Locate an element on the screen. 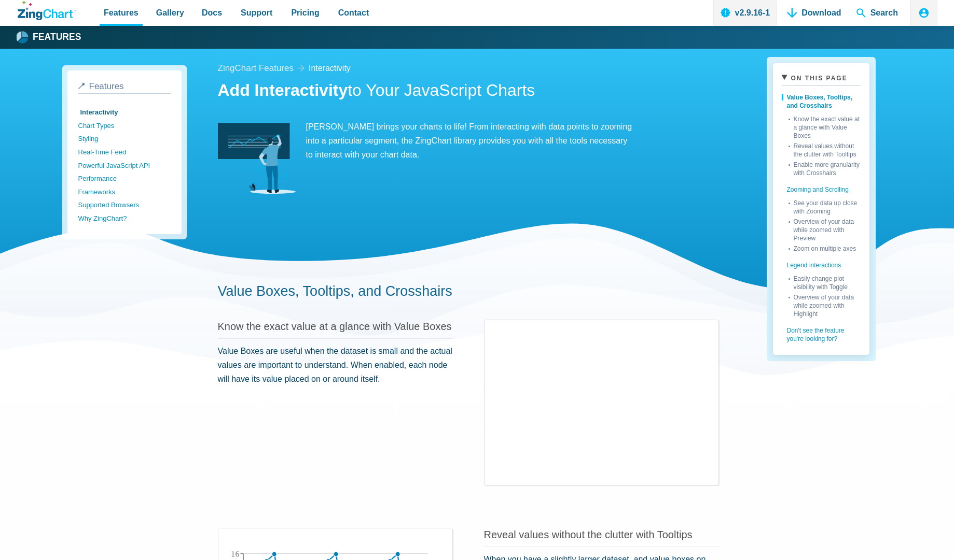 Image resolution: width=954 pixels, height=560 pixels. a: Don't see the feature you're looking for? is located at coordinates (821, 332).